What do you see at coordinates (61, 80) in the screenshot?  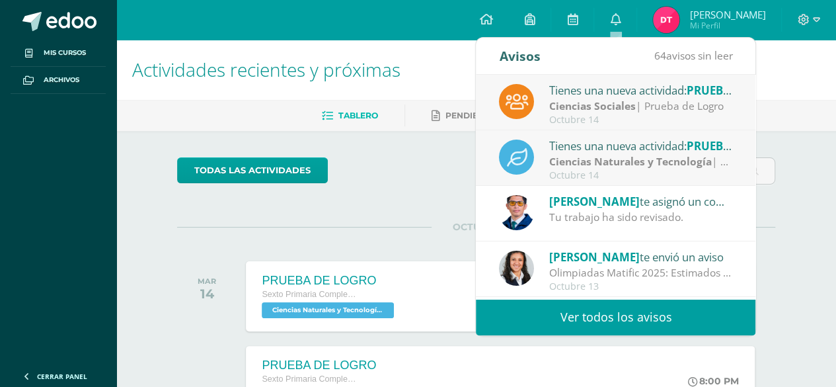 I see `span: Archivos` at bounding box center [61, 80].